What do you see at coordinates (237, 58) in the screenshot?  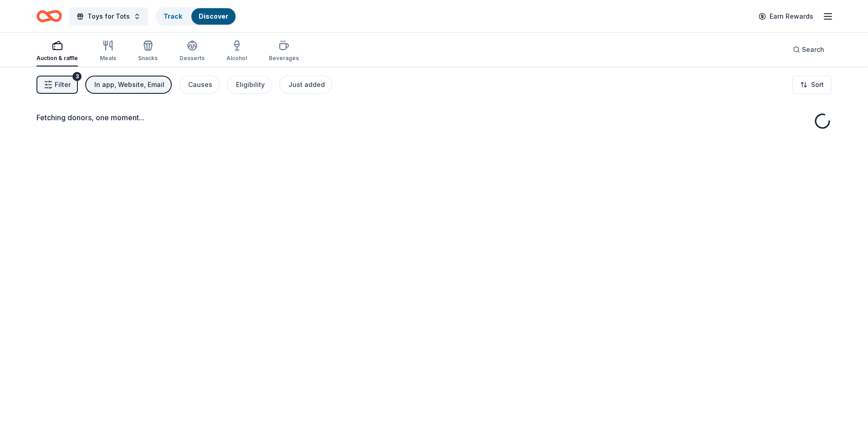 I see `div: Alcohol` at bounding box center [237, 58].